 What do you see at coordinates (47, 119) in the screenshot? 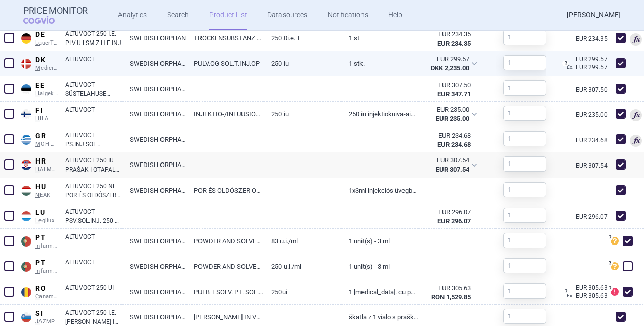
I see `span: HILA` at bounding box center [47, 119].